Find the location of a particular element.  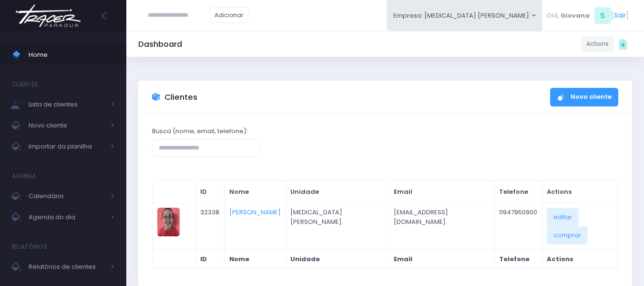

span: Lista de clientes is located at coordinates (67, 104).